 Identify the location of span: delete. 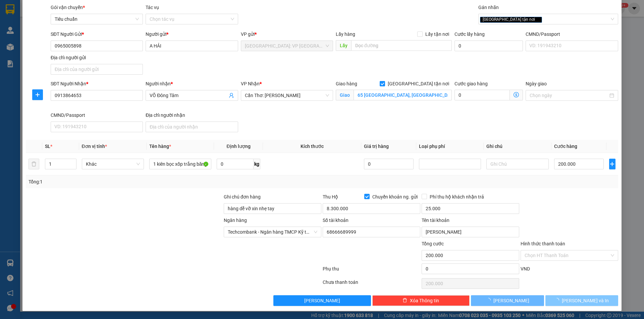
(405, 301).